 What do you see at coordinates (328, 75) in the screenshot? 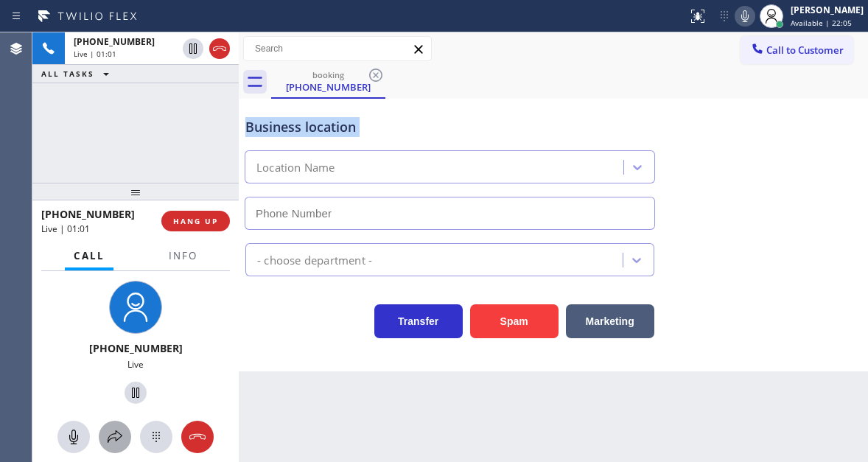
I see `div: booking` at bounding box center [328, 75].